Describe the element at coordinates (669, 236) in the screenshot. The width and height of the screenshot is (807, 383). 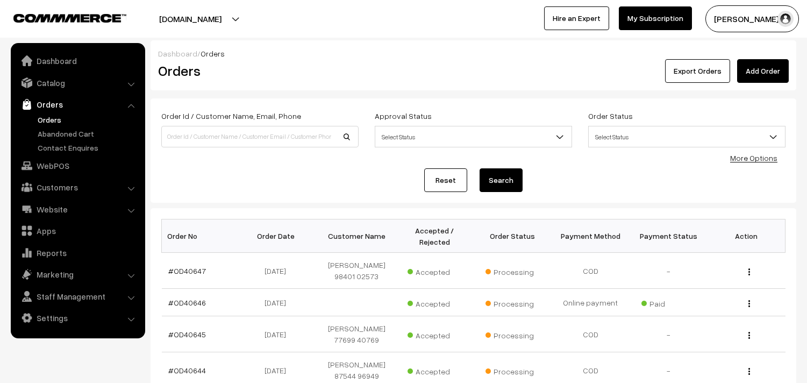
I see `th: Payment Status` at that location.